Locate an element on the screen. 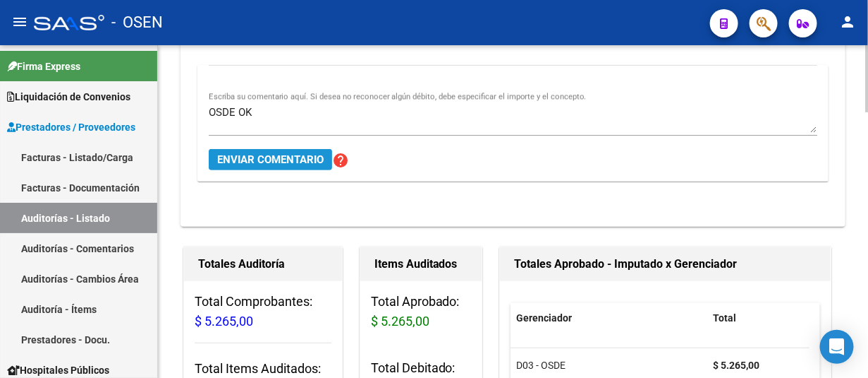 This screenshot has width=868, height=378. h1: Totales Aprobado - Imputado x Gerenciador is located at coordinates (666, 264).